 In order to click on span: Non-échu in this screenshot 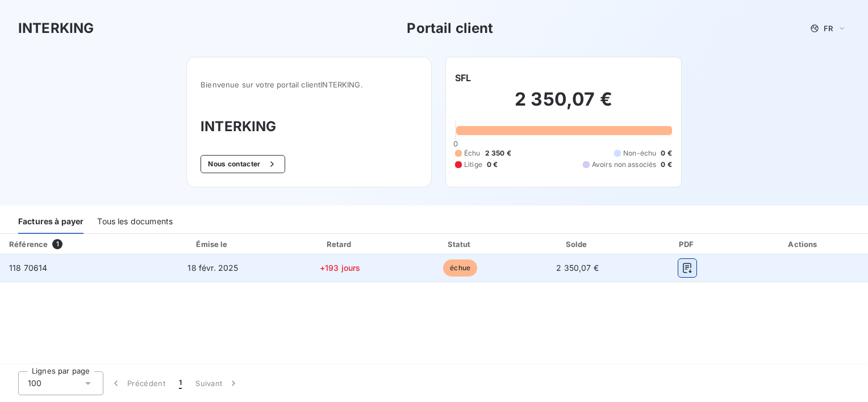, I will do `click(639, 154)`.